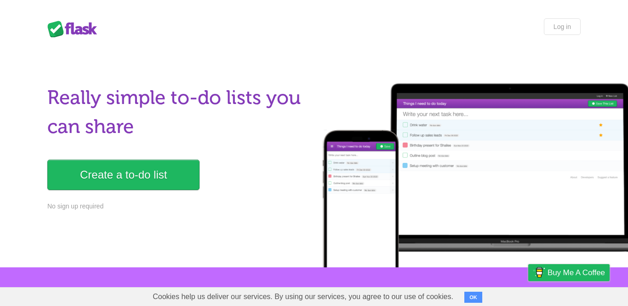 This screenshot has width=628, height=306. What do you see at coordinates (576, 272) in the screenshot?
I see `span: Buy me a coffee` at bounding box center [576, 272].